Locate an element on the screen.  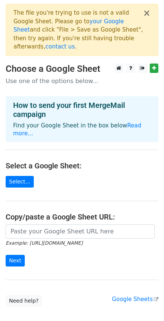
p: Find your Google Sheet in the box below is located at coordinates (82, 130).